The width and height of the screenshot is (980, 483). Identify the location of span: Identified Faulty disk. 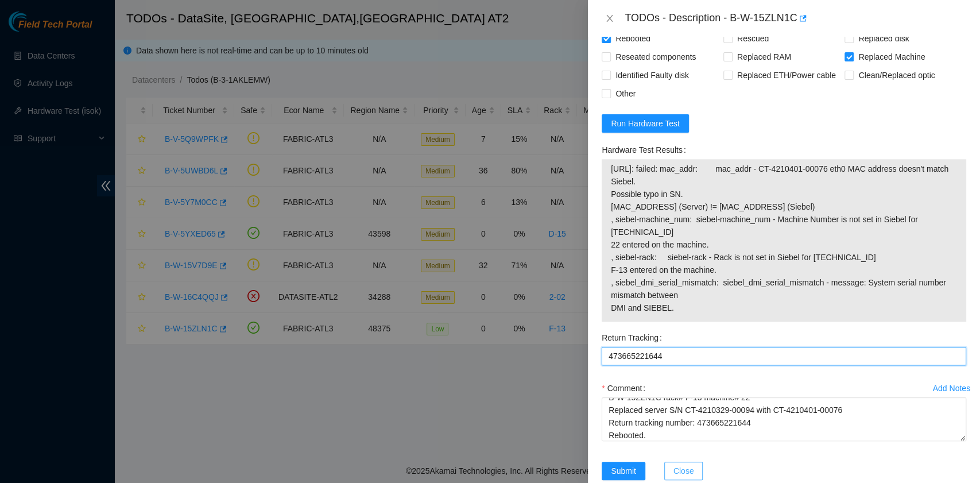
(652, 75).